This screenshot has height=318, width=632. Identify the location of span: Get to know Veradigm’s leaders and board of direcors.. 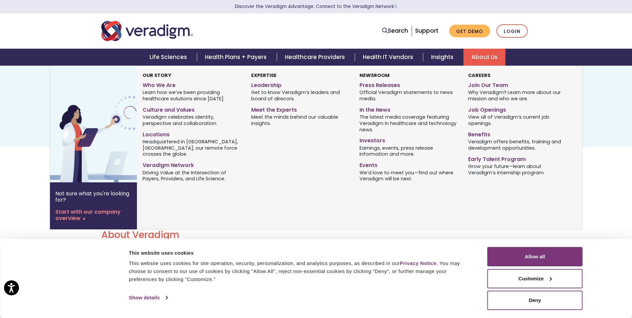
(300, 95).